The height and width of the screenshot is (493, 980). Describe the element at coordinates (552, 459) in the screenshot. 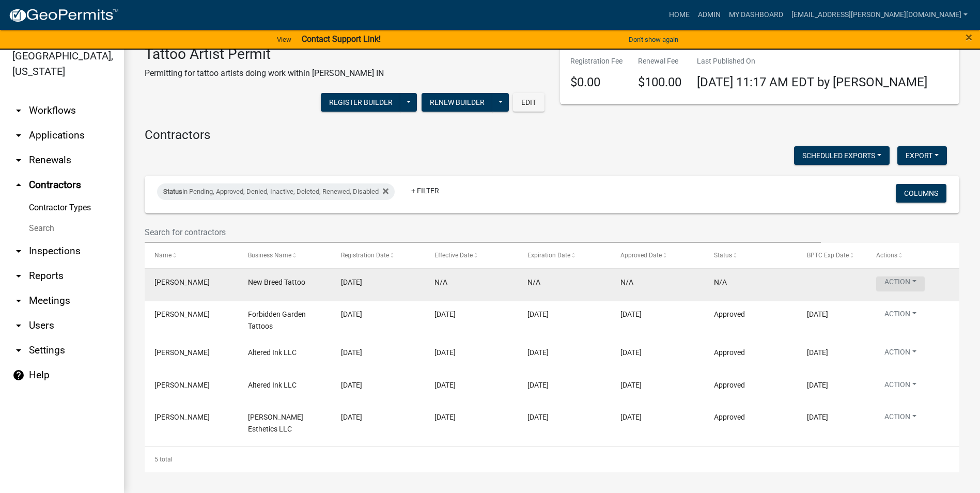

I see `div: 5 total` at that location.